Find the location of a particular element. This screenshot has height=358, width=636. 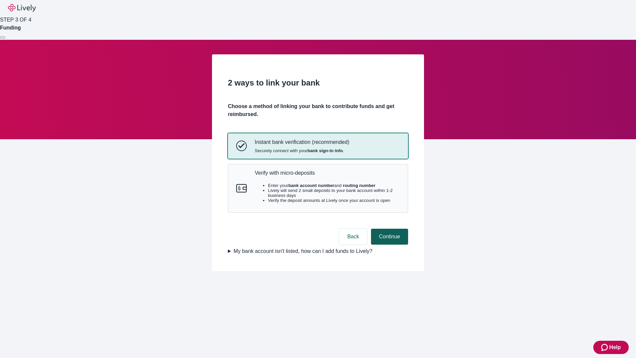

button: Instant bank verificationInstant bank verification (recommended)Securely connect with yourbank si... is located at coordinates (318, 146).